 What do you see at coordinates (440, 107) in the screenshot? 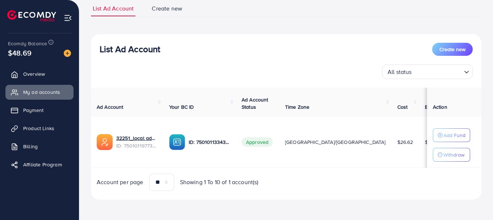
I see `span: Action` at bounding box center [440, 107].